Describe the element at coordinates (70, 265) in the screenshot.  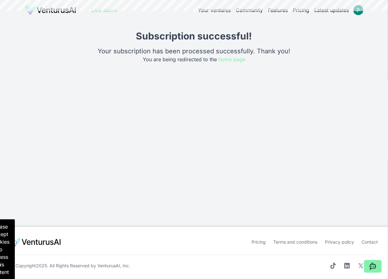
I see `span: © Copyright 2025 . All Rights Reserved by .` at that location.